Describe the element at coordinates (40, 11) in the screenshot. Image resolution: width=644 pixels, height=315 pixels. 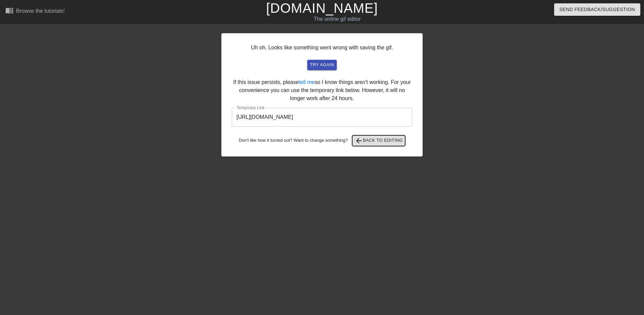
I see `div: Browse the tutorials!` at that location.